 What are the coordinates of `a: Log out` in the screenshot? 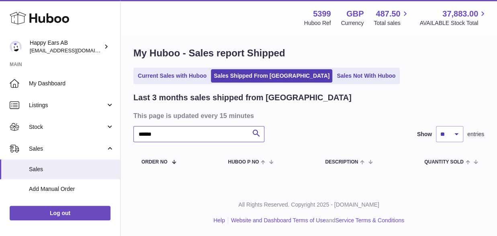 It's located at (60, 213).